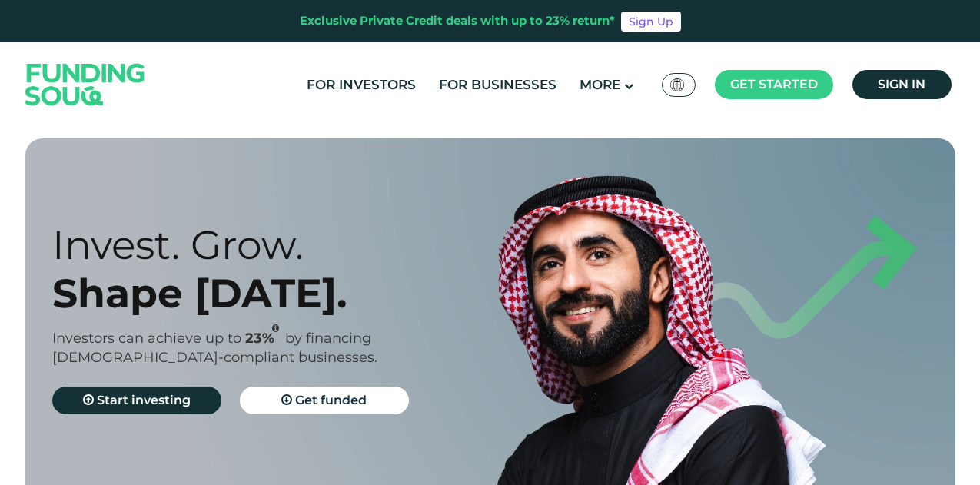 This screenshot has width=980, height=485. I want to click on a: For Investors, so click(361, 84).